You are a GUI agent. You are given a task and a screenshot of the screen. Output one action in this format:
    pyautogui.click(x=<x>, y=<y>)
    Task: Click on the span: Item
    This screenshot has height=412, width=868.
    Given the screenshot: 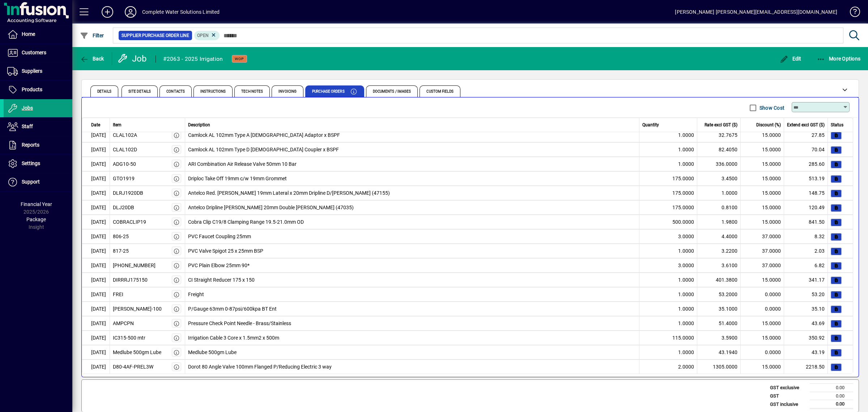 What is the action you would take?
    pyautogui.click(x=117, y=125)
    